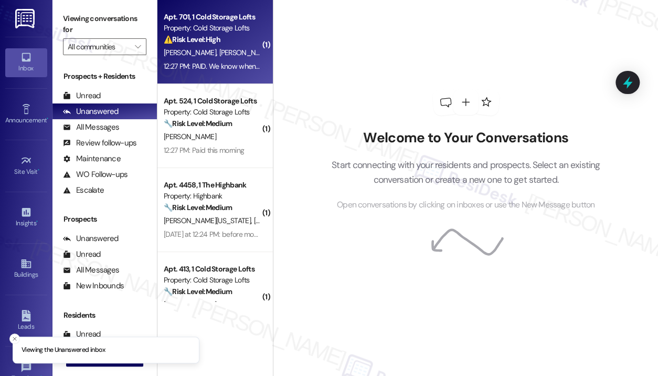  Describe the element at coordinates (466, 138) in the screenshot. I see `h2: Welcome to Your Conversations` at that location.